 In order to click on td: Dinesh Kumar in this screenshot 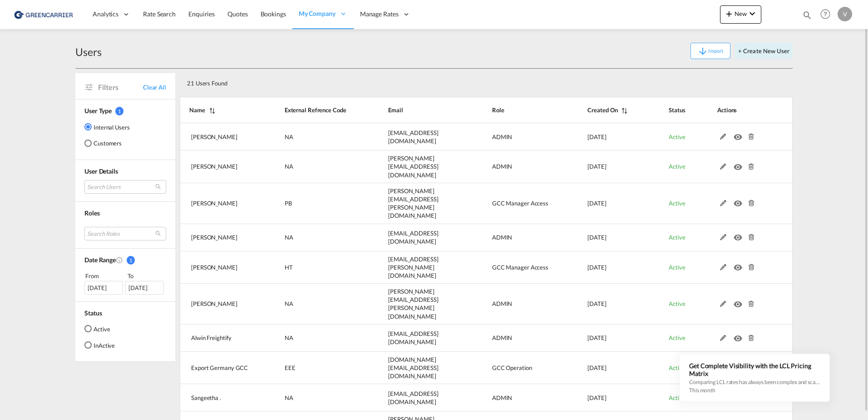, I will do `click(221, 237)`.